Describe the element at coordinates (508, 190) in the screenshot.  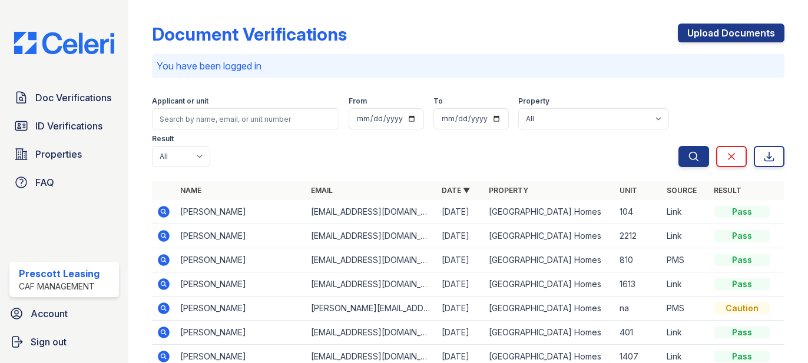
I see `a: Property` at that location.